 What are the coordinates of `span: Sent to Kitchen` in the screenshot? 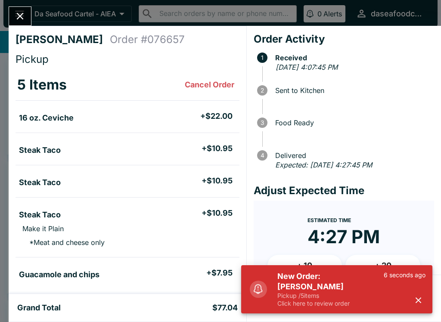 It's located at (352, 90).